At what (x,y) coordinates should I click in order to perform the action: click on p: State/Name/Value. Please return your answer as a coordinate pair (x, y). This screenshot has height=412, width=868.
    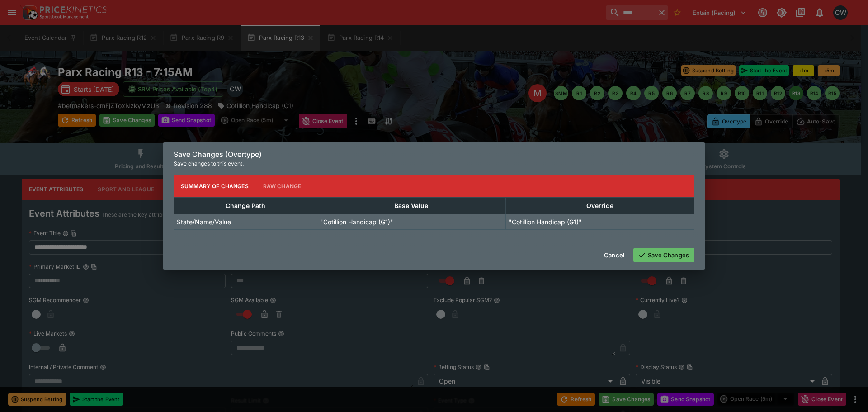
    Looking at the image, I should click on (204, 221).